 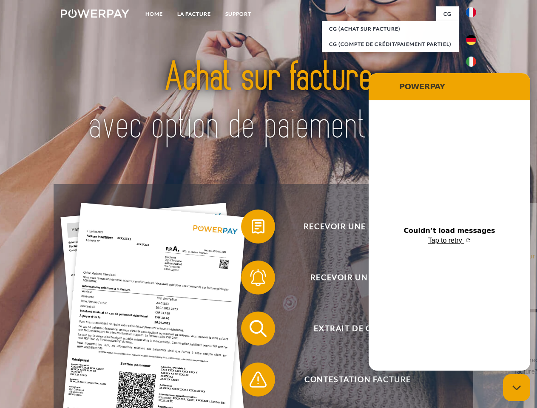 What do you see at coordinates (238, 14) in the screenshot?
I see `a: Support` at bounding box center [238, 14].